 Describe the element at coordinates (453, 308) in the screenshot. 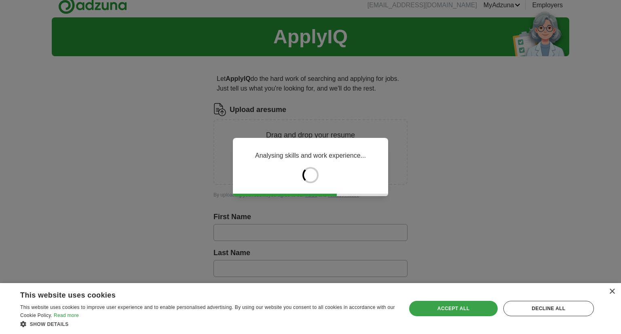

I see `div: Accept all` at that location.